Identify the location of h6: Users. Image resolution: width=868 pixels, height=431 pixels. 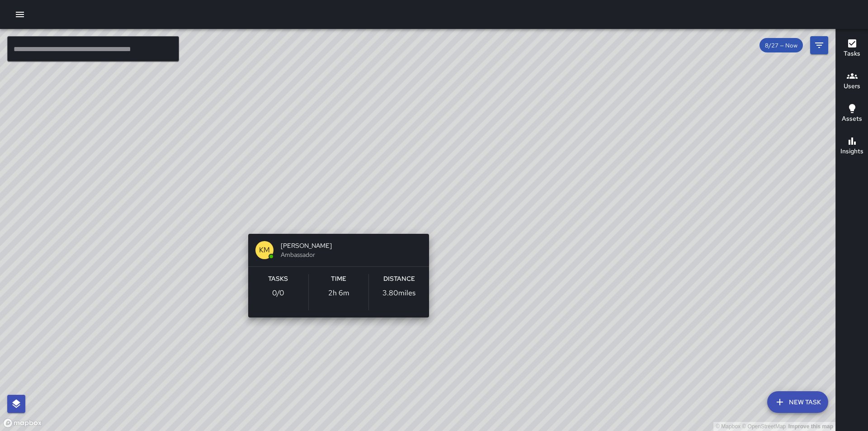
(851, 86).